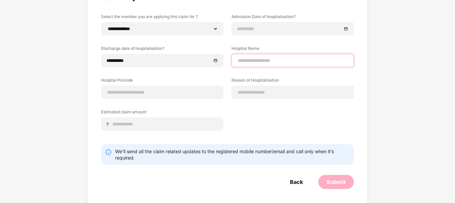 Image resolution: width=455 pixels, height=203 pixels. Describe the element at coordinates (108, 152) in the screenshot. I see `img: svg+xml;base64,PHN2ZyBpZD0iSW5mby0yMHgyMCIgeG1sbnM9Imh0dHA6Ly93d3cudzMub3JnLzIwMDAvc3ZnIiB3aWR0aD...` at that location.